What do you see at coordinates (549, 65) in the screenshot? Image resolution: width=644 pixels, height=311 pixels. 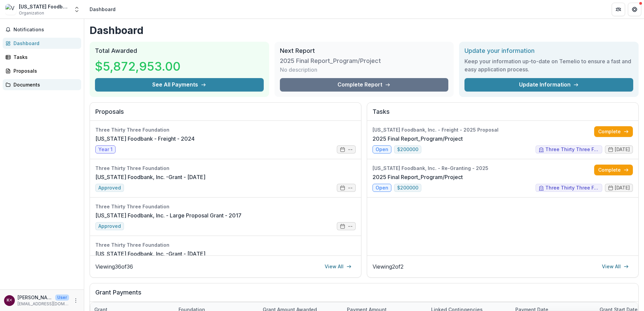 I see `h3: Keep your information up-to-date on Temelio to ensure a fast and easy application process.` at bounding box center [549, 65].